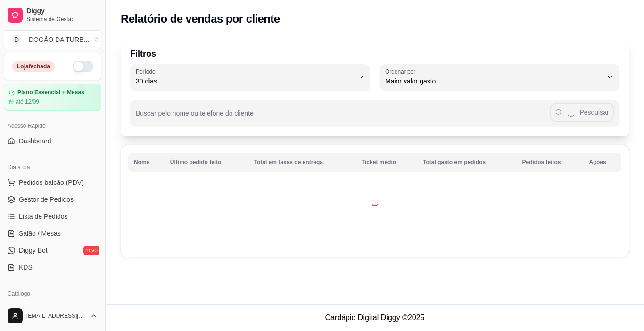  What do you see at coordinates (53, 182) in the screenshot?
I see `button: Pedidos balcão (PDV)` at bounding box center [53, 182].